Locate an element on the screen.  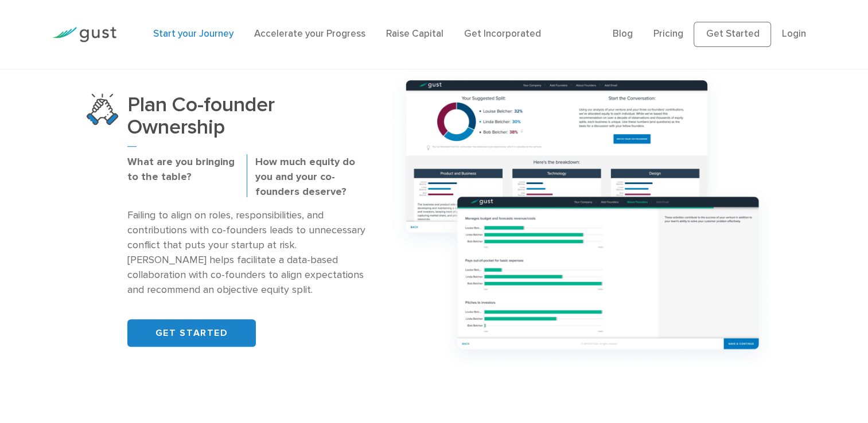
img: Gust Logo is located at coordinates (84, 34).